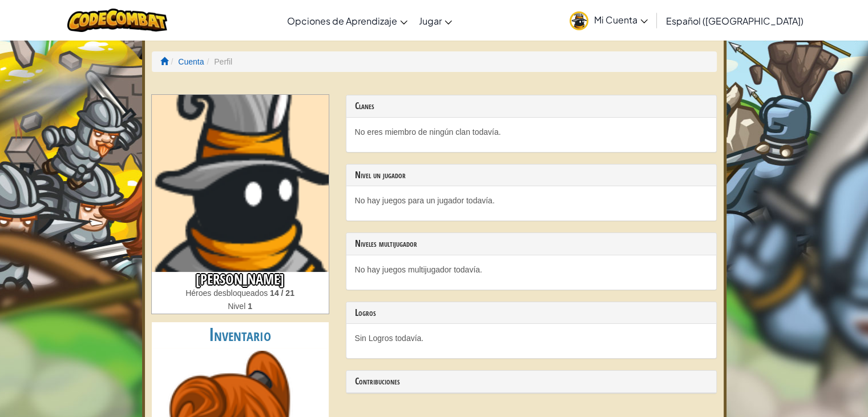 Image resolution: width=868 pixels, height=417 pixels. I want to click on span: Mi Cuenta, so click(621, 19).